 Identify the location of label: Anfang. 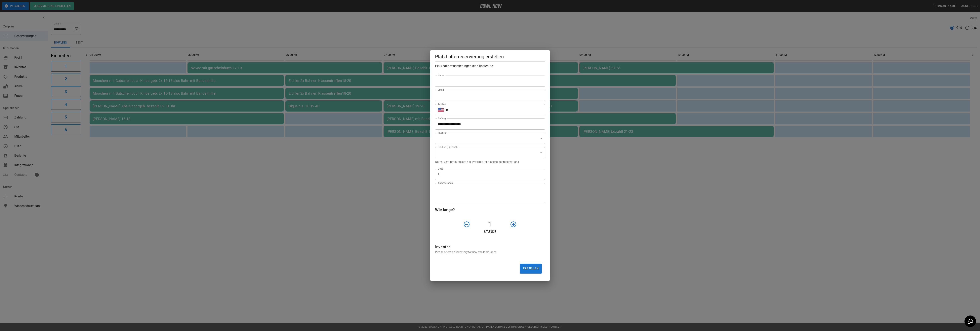
(442, 118).